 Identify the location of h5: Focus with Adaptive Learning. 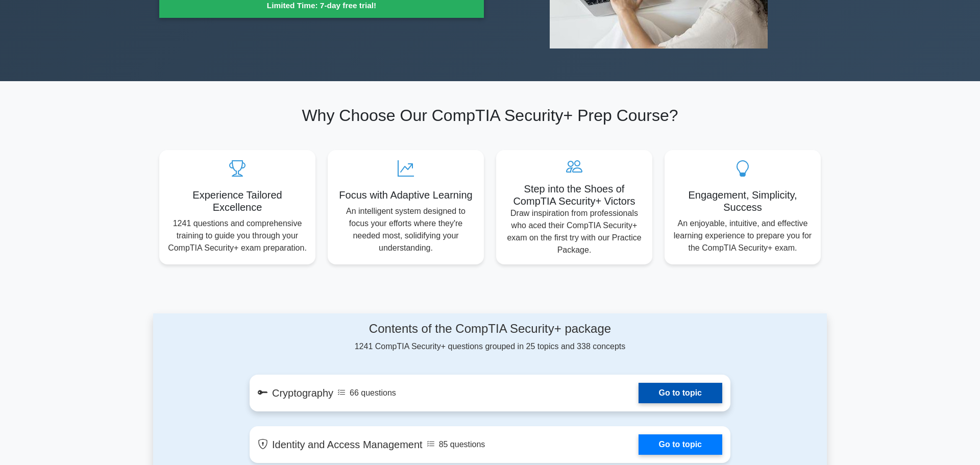
(405, 195).